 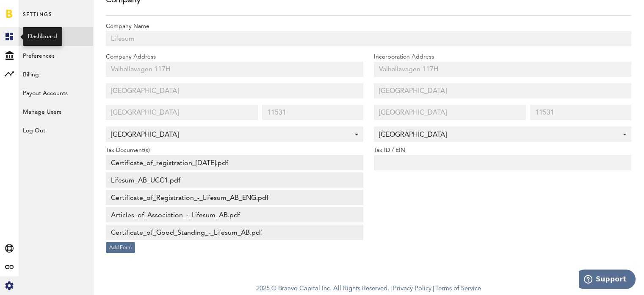 What do you see at coordinates (56, 37) in the screenshot?
I see `a: Profile` at bounding box center [56, 37].